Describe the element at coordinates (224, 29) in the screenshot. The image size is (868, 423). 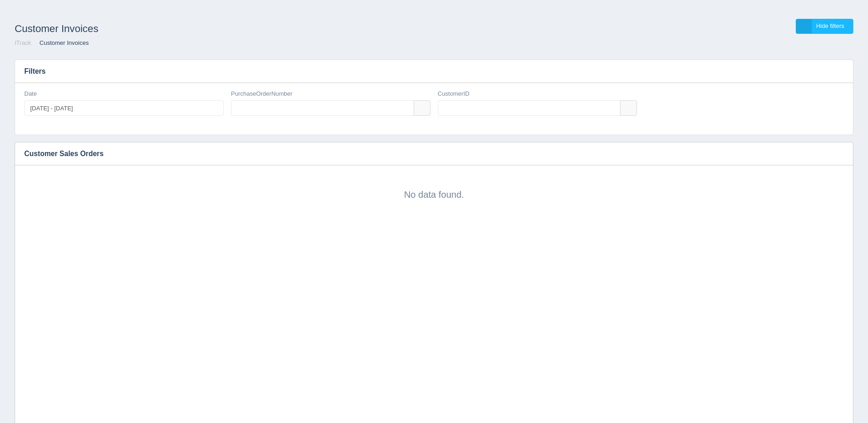
I see `h1: Customer Invoices` at that location.